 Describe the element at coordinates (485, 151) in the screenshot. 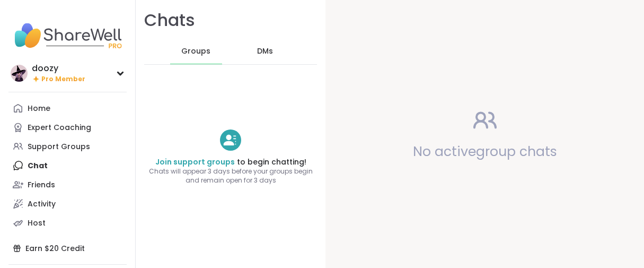

I see `span: No active group chats` at that location.